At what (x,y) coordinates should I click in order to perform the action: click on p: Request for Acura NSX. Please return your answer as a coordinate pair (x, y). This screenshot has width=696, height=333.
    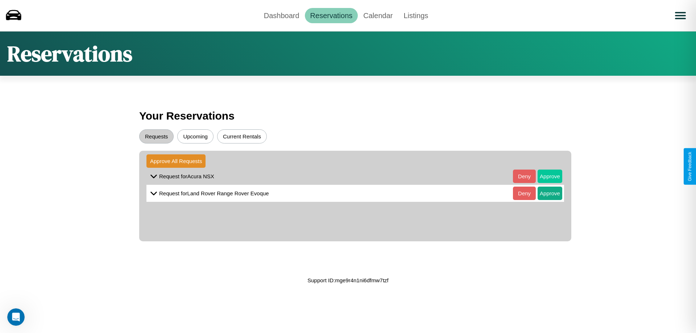
    Looking at the image, I should click on (187, 176).